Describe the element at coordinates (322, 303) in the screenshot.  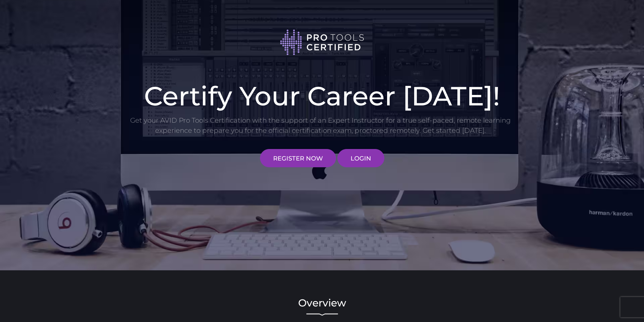
I see `h2: Overview` at that location.